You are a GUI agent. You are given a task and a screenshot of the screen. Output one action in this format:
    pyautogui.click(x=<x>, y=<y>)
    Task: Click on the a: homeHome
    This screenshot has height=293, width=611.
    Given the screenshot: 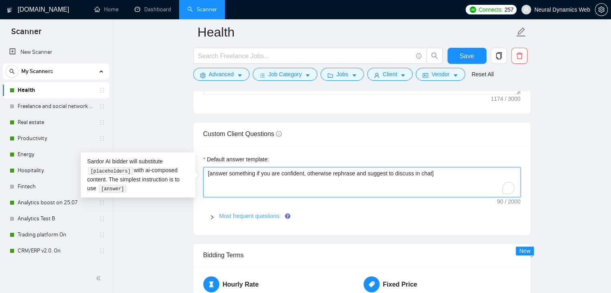 What is the action you would take?
    pyautogui.click(x=106, y=9)
    